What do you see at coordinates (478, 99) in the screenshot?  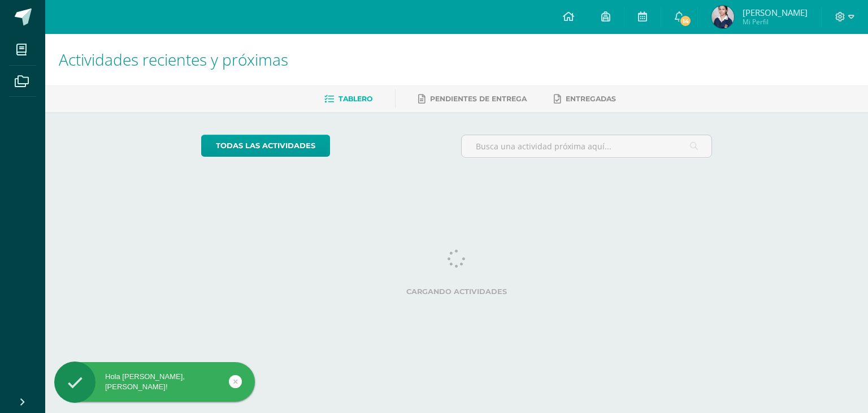 I see `span: Pendientes de entrega` at bounding box center [478, 99].